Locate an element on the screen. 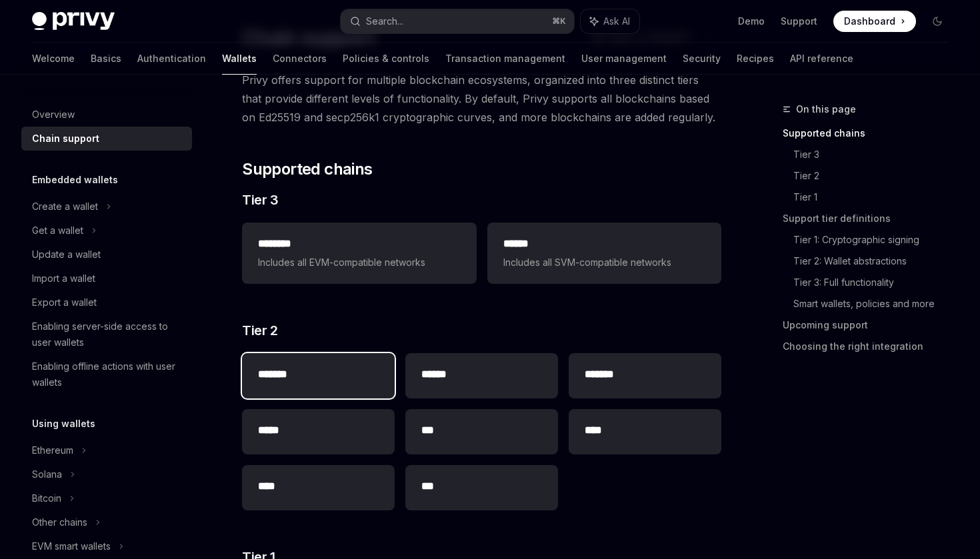  a: Tier 3: Full functionality is located at coordinates (875, 282).